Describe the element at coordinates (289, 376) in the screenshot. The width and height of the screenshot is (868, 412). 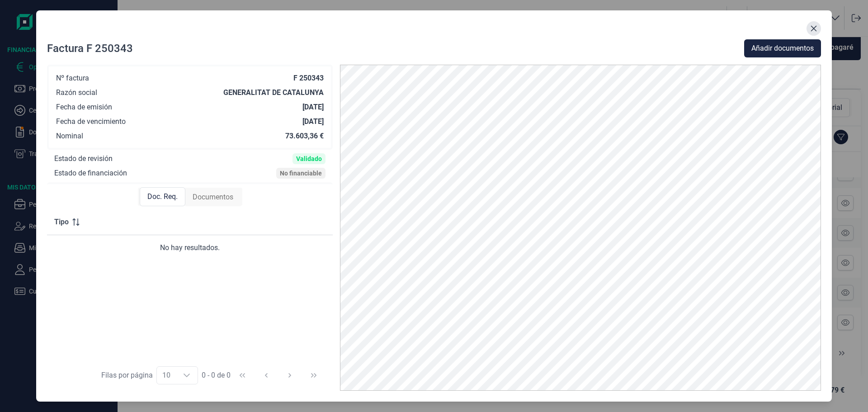
I see `button: Next Page` at that location.